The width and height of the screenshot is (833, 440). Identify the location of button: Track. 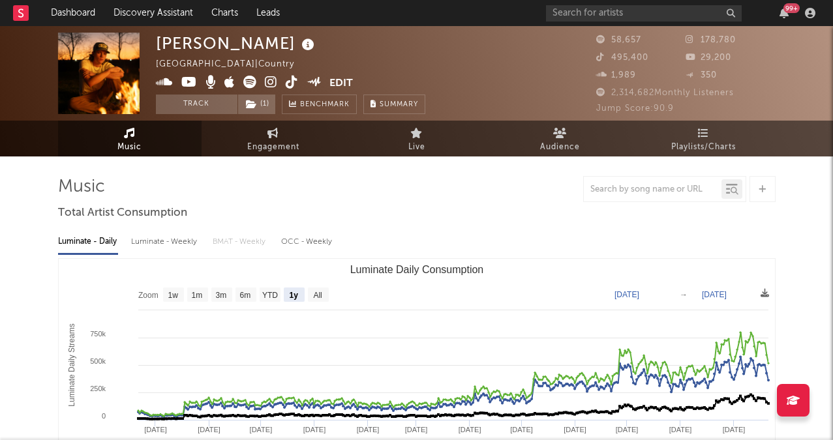
(196, 104).